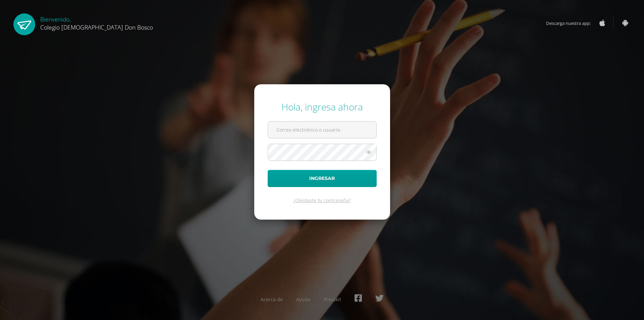 This screenshot has height=320, width=644. What do you see at coordinates (322, 178) in the screenshot?
I see `button: Ingresar` at bounding box center [322, 178].